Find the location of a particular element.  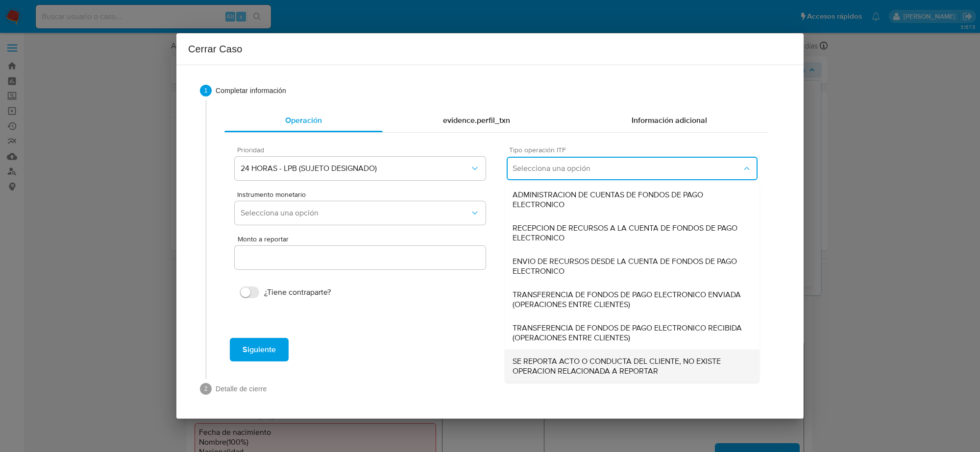

span: Siguiente is located at coordinates (259, 350).